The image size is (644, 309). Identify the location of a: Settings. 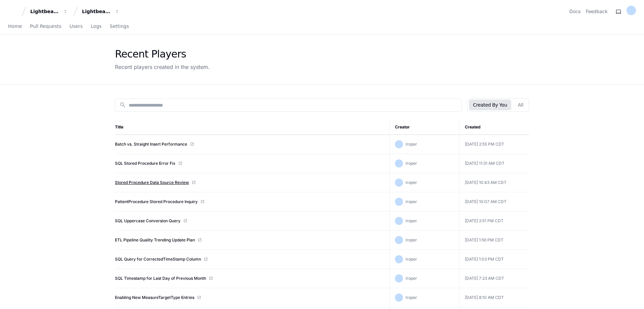
(119, 27).